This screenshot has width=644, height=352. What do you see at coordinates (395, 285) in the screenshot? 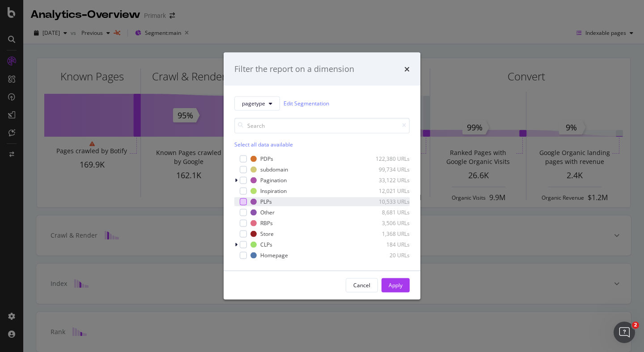
I see `button: Apply` at bounding box center [395, 285].